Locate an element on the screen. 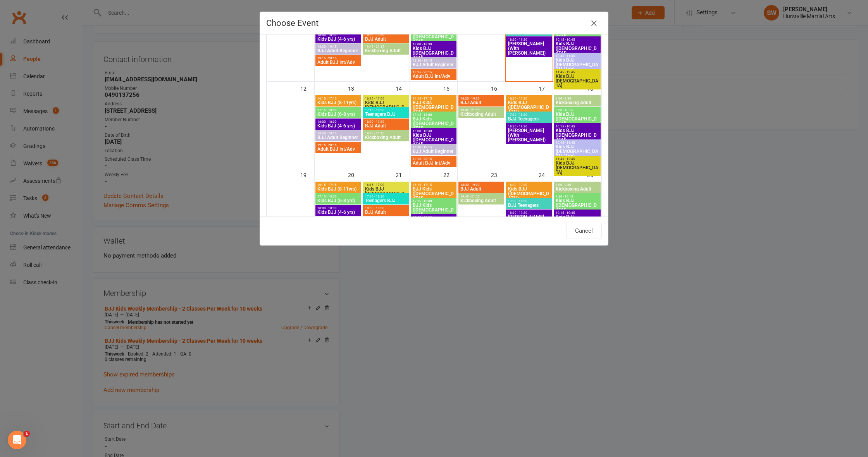 The height and width of the screenshot is (457, 868). div: 15 is located at coordinates (450, 88).